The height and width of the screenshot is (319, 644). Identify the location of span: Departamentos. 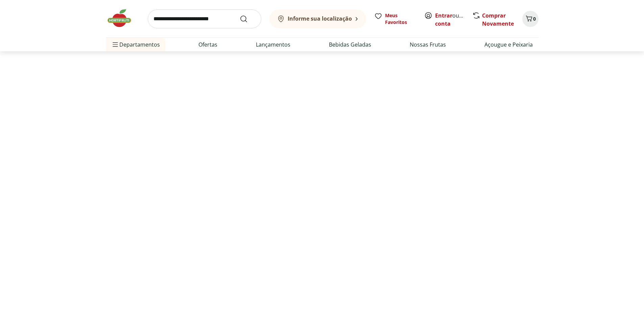
(135, 45).